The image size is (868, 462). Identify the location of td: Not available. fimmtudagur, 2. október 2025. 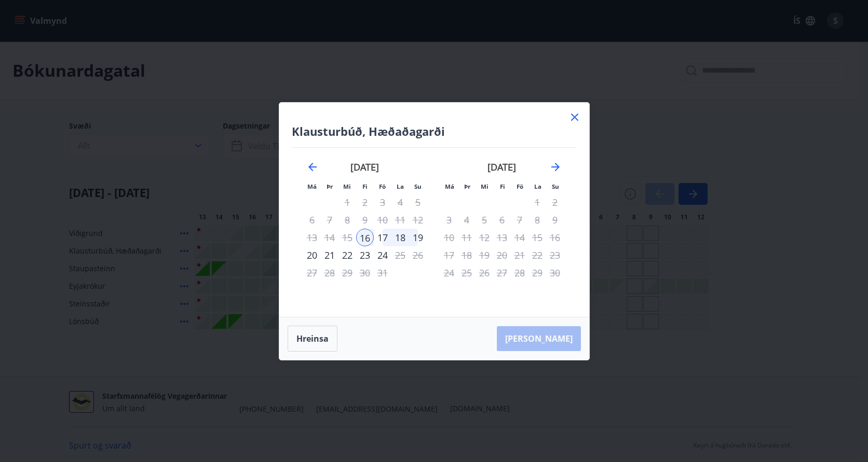
(365, 202).